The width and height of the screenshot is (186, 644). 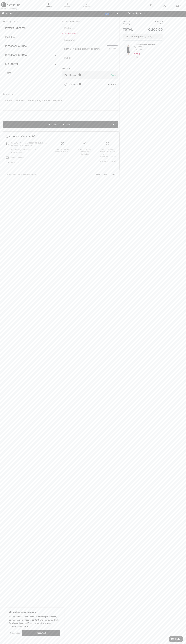 What do you see at coordinates (90, 28) in the screenshot?
I see `input: First name` at bounding box center [90, 28].